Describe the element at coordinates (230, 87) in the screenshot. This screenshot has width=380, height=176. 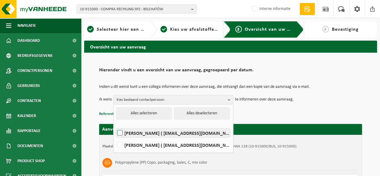
I see `p: Indien u dit wenst kunt u een collega informeren over deze aanvraag, die ontvangt dan een kopie v...` at that location.